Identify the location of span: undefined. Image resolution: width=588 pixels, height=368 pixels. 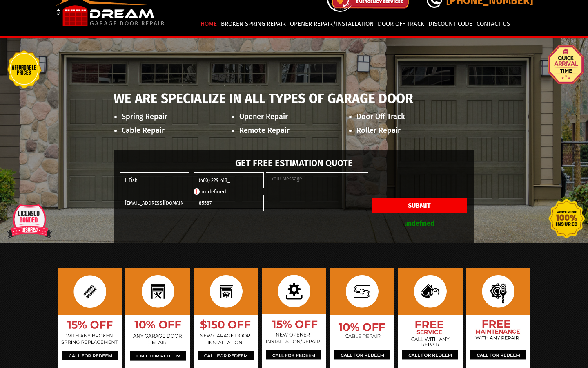
(213, 191).